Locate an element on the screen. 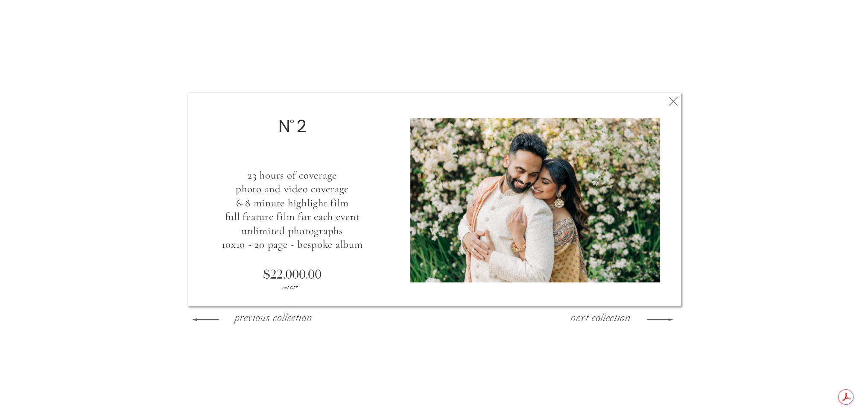 Image resolution: width=868 pixels, height=420 pixels. h3: Please let us know the Collection you've selected and if you'd like any additional A La Carte ite... is located at coordinates (434, 368).